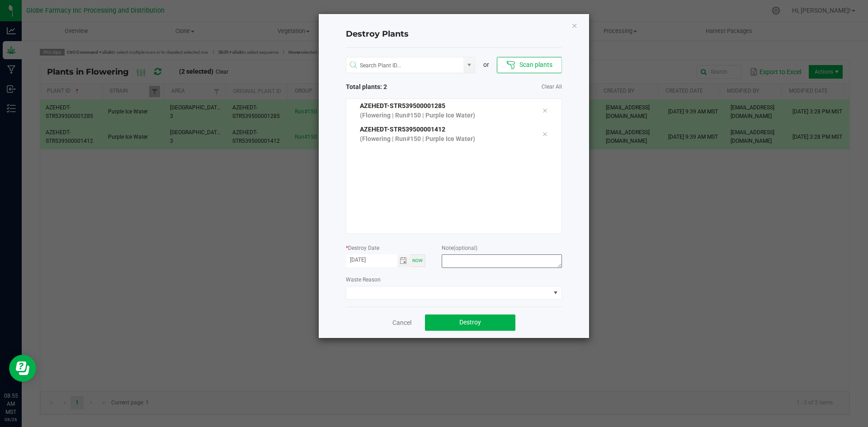 This screenshot has width=868, height=427. Describe the element at coordinates (404, 261) in the screenshot. I see `span: Toggle calendar` at that location.